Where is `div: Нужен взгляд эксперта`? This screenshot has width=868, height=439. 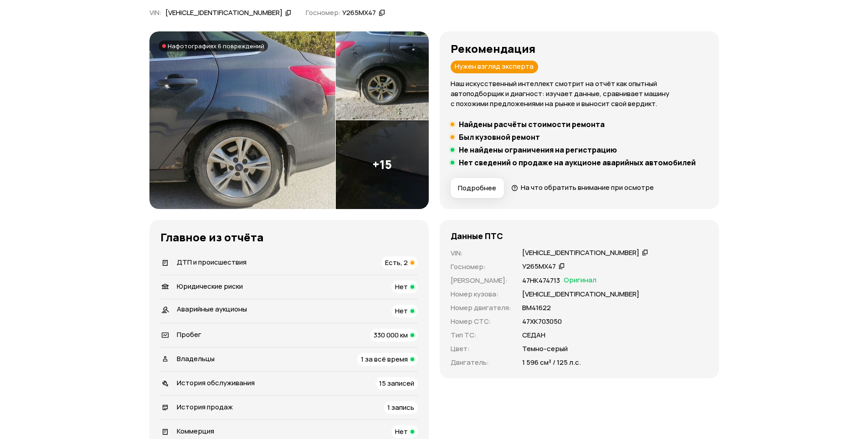
div: Нужен взгляд эксперта is located at coordinates (494, 67).